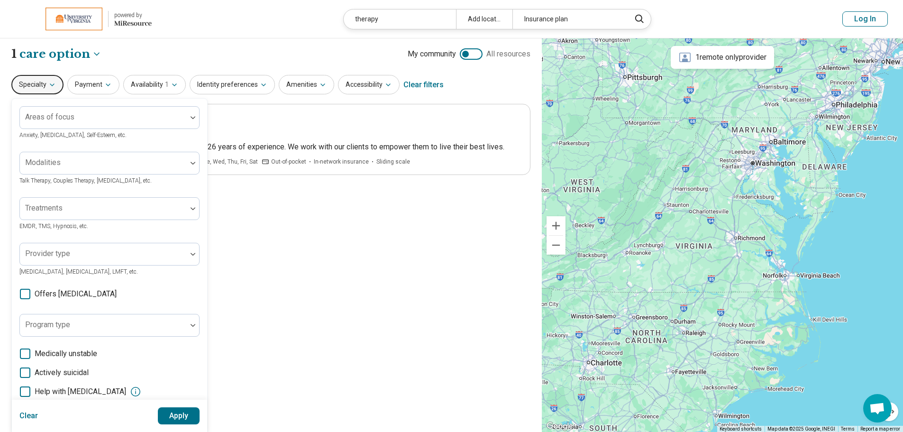 Image resolution: width=903 pixels, height=432 pixels. Describe the element at coordinates (400, 19) in the screenshot. I see `div: therapy` at that location.